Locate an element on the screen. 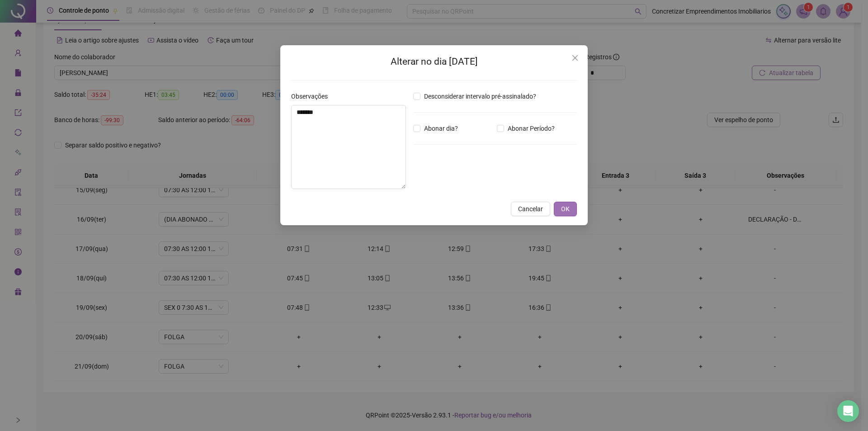 Image resolution: width=868 pixels, height=431 pixels. button: OK is located at coordinates (565, 209).